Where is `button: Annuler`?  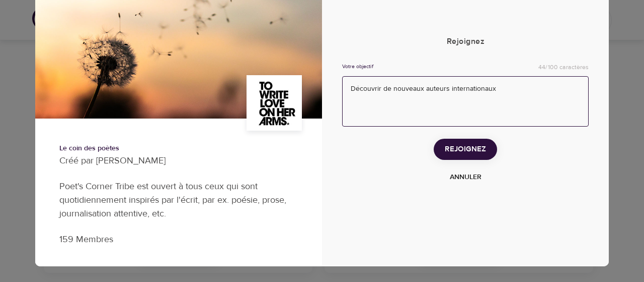
button: Annuler is located at coordinates (465, 177).